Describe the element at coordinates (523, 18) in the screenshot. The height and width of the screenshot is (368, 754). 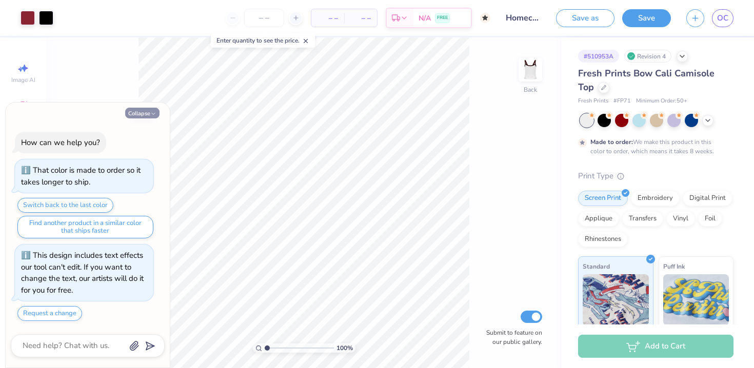
I see `input: Untitled Design` at that location.